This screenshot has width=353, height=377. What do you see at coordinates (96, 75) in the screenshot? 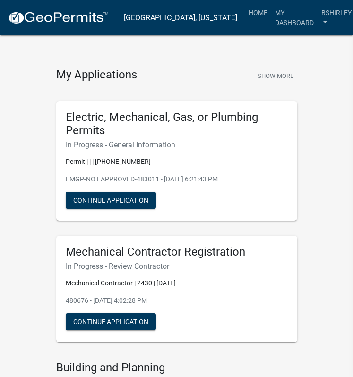
I see `h4: My Applications` at bounding box center [96, 75].